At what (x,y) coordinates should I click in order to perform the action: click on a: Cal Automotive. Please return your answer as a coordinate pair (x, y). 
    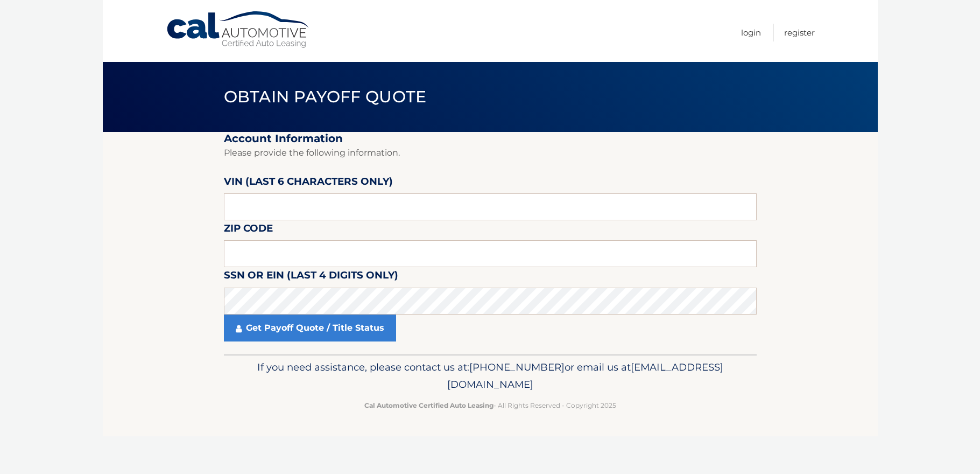
    Looking at the image, I should click on (238, 30).